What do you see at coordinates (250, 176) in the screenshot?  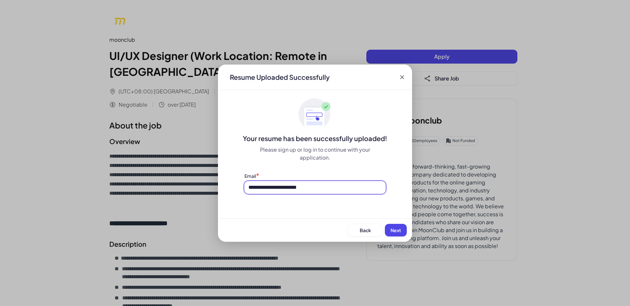 I see `label: Email` at bounding box center [250, 176].